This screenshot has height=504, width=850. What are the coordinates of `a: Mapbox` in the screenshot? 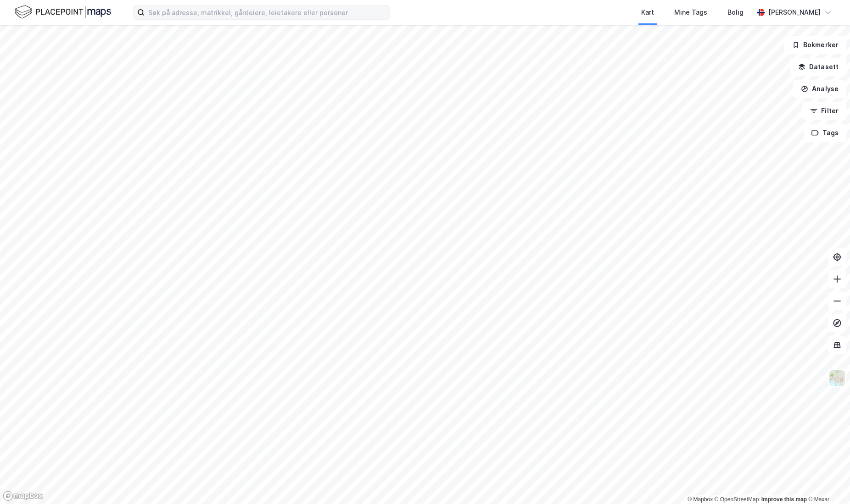 It's located at (700, 500).